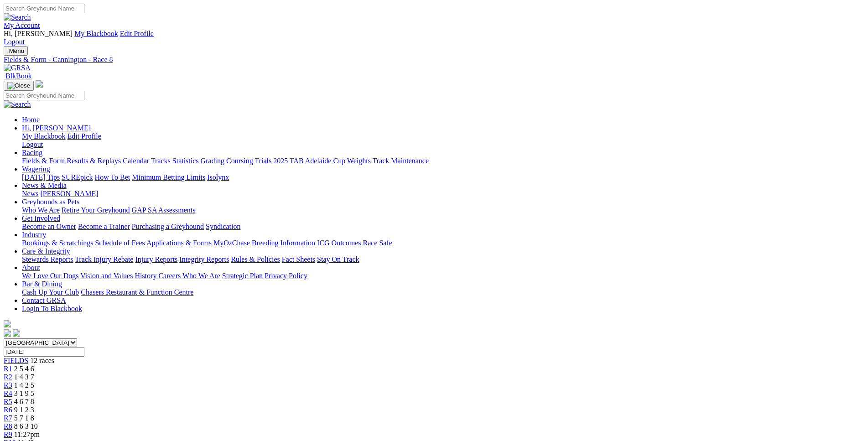 The height and width of the screenshot is (441, 868). Describe the element at coordinates (8, 368) in the screenshot. I see `a: R1` at that location.